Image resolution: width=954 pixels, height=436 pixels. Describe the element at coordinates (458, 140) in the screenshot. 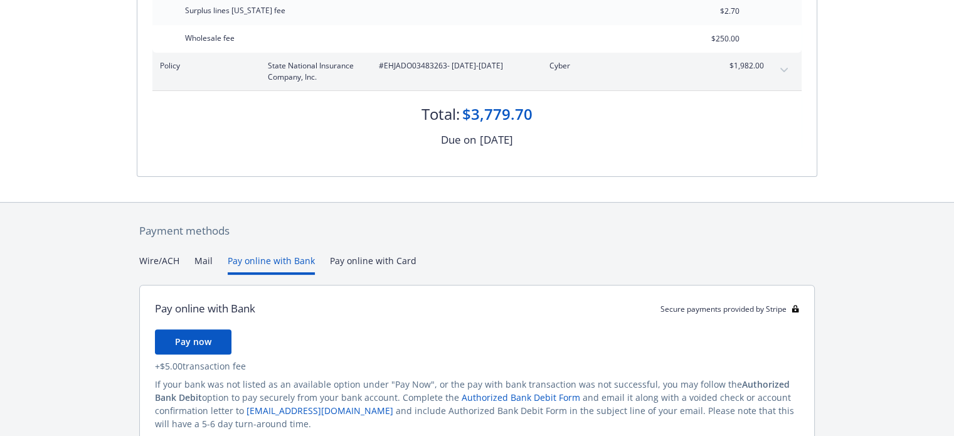

I see `div: Due on` at that location.